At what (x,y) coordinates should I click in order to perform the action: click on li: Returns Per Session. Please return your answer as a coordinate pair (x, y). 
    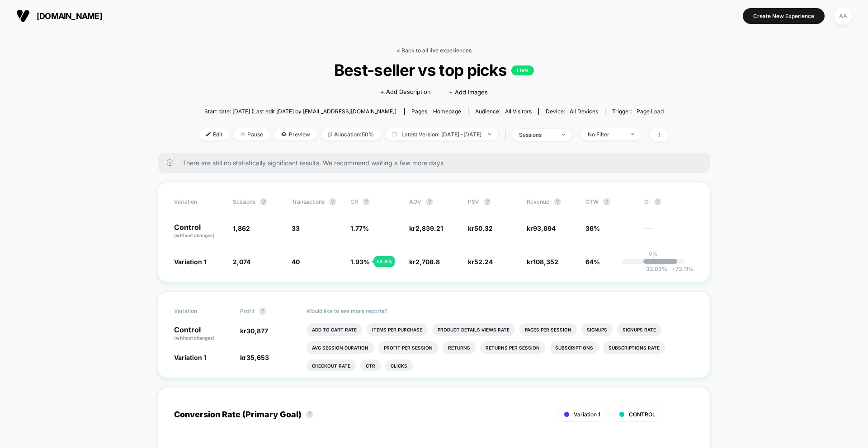
    Looking at the image, I should click on (513, 348).